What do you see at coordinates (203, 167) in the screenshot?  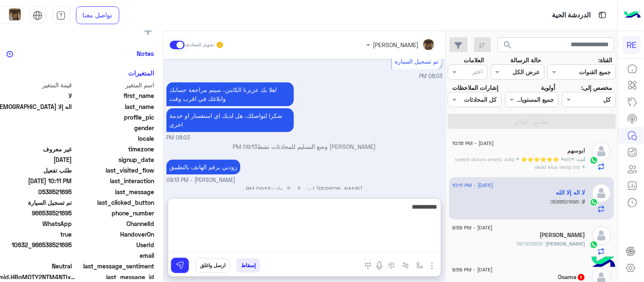 I see `p: 26/8/2025, 9:13 PM` at bounding box center [203, 167].